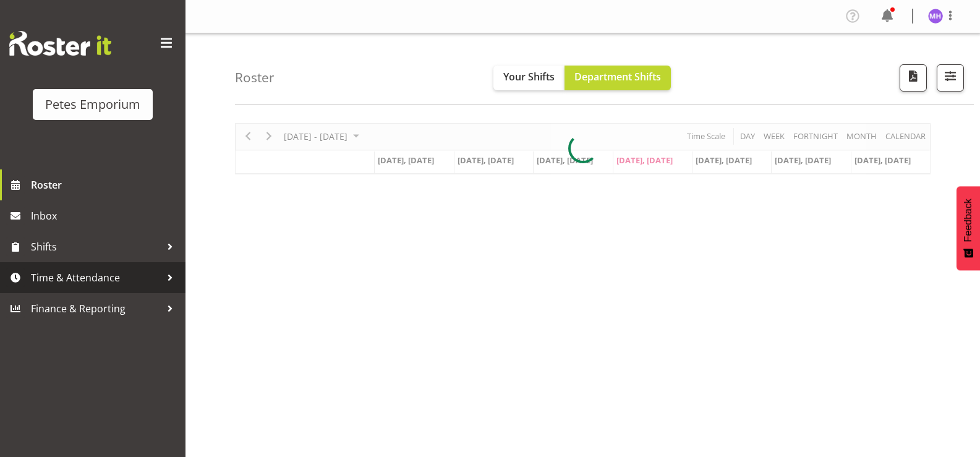 The image size is (980, 457). I want to click on button: Filter Shifts, so click(951, 78).